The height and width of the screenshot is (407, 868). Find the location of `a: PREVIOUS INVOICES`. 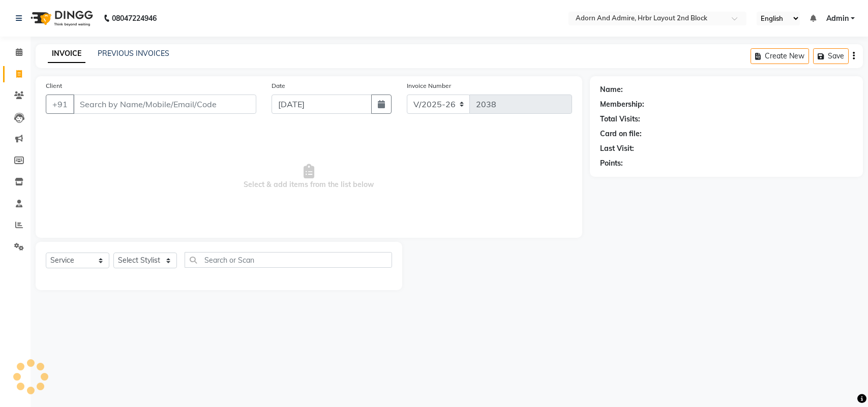

a: PREVIOUS INVOICES is located at coordinates (133, 53).